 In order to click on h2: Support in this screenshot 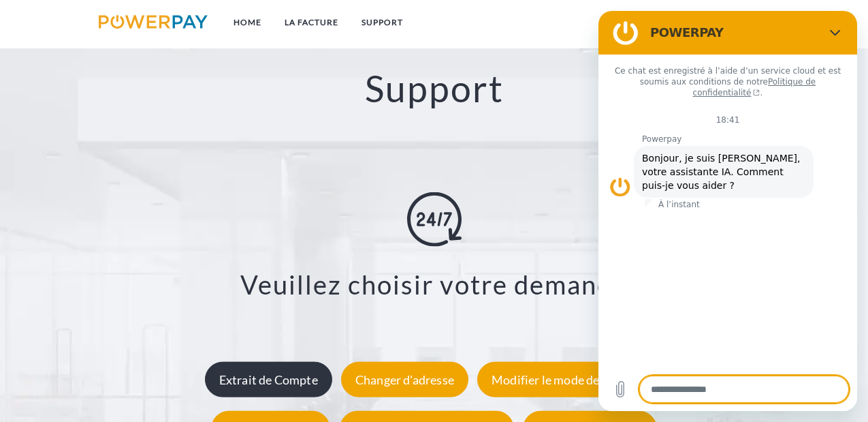, I will do `click(434, 88)`.